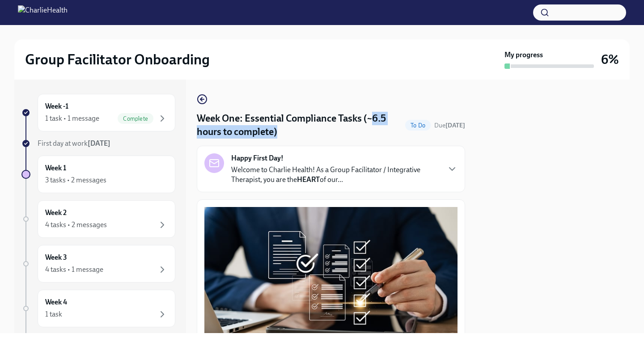 The image size is (644, 342). Describe the element at coordinates (308, 179) in the screenshot. I see `strong: HEART` at that location.